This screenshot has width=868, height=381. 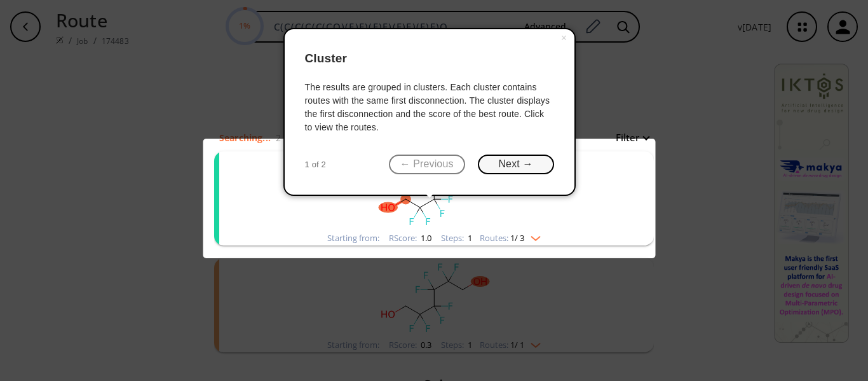 I want to click on svg: OCC(F)(F)C(F)(F)C(F)(F)C(F)(F)CO, so click(x=434, y=190).